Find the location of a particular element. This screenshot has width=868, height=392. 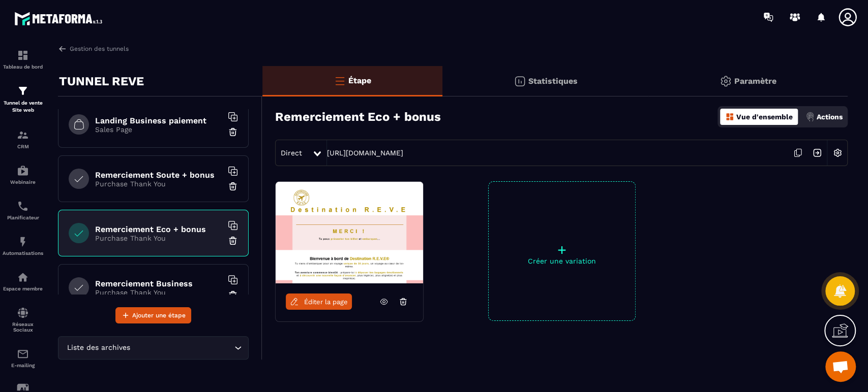

p: Sales Page is located at coordinates (158, 130).